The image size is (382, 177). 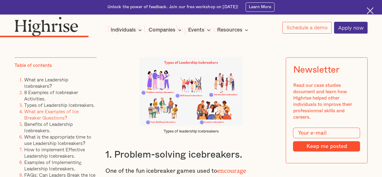 I want to click on div: Read our case studies document and learn how Highrise helped other individuals to improve their p..., so click(x=326, y=101).